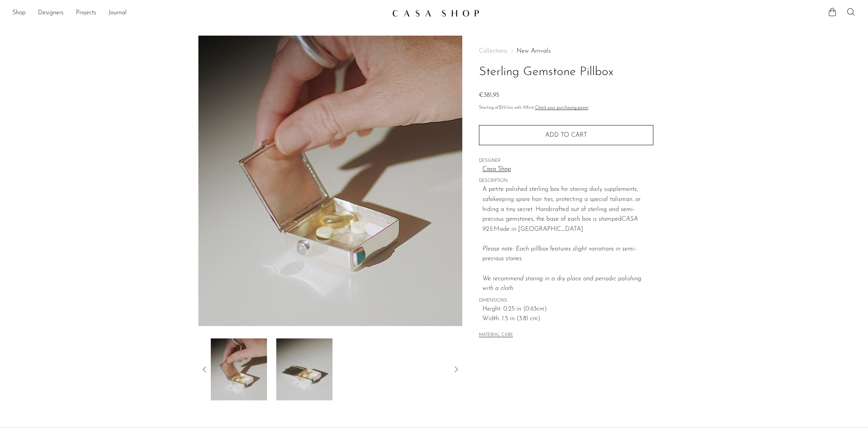 The height and width of the screenshot is (448, 868). What do you see at coordinates (199, 13) in the screenshot?
I see `ul: NEW HEADER MENU` at bounding box center [199, 13].